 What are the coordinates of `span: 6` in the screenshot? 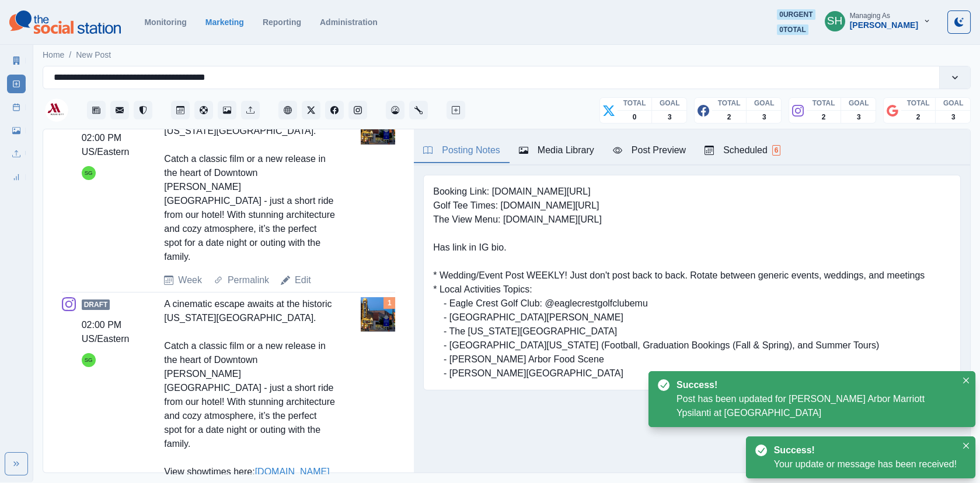 It's located at (776, 150).